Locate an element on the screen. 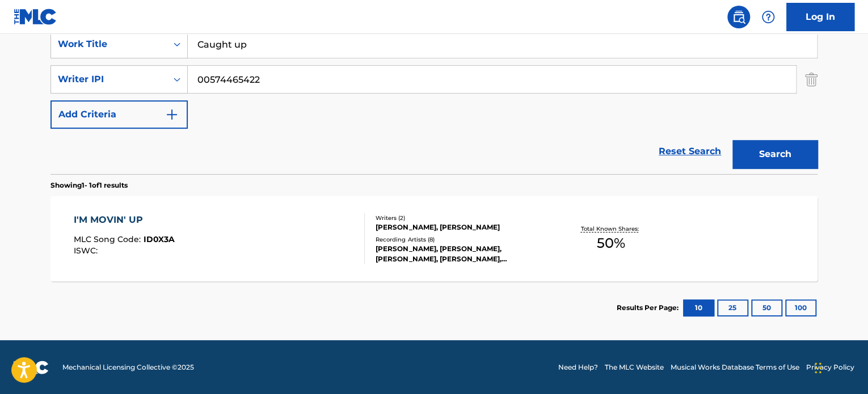  a: Need Help? is located at coordinates (578, 367).